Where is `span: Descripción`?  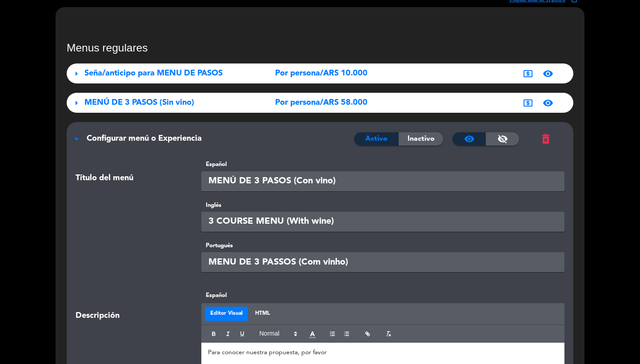 span: Descripción is located at coordinates (98, 316).